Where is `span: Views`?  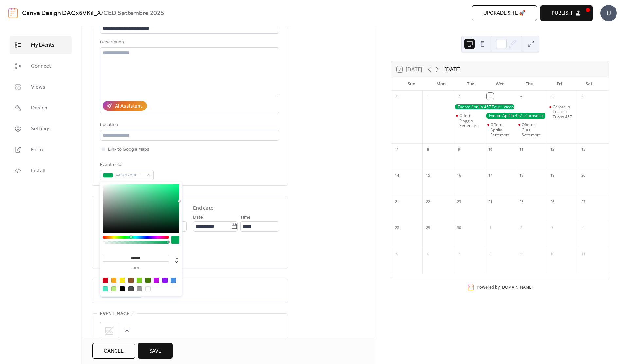
span: Views is located at coordinates (38, 87).